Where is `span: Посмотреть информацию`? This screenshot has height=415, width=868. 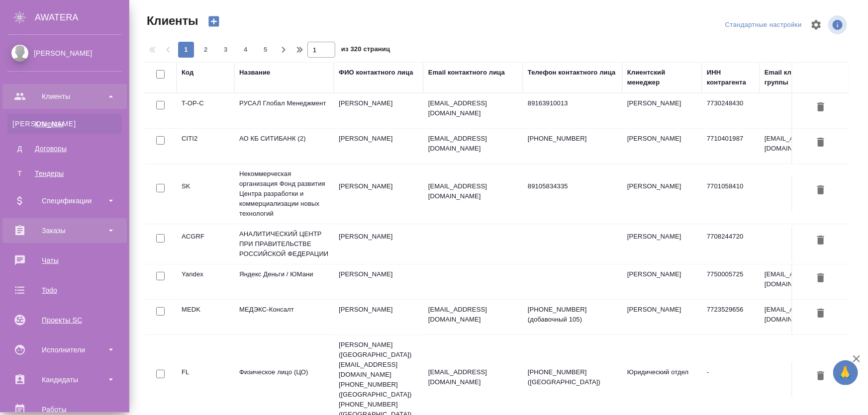
span: Посмотреть информацию is located at coordinates (839, 25).